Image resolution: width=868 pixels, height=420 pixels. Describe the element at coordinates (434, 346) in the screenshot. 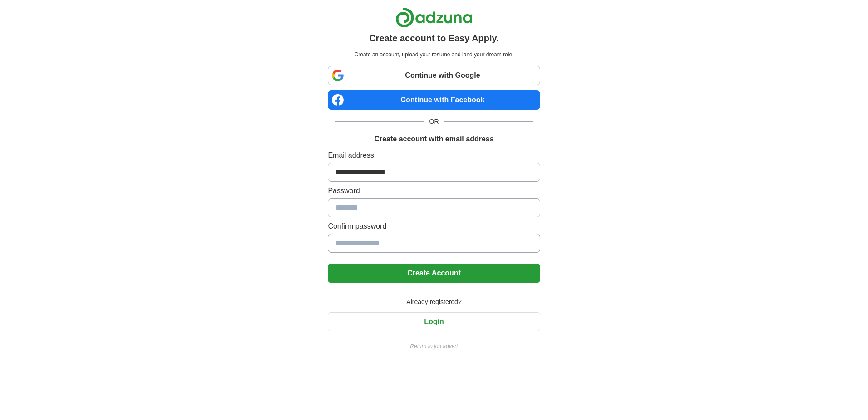

I see `a: Return to job advert` at that location.